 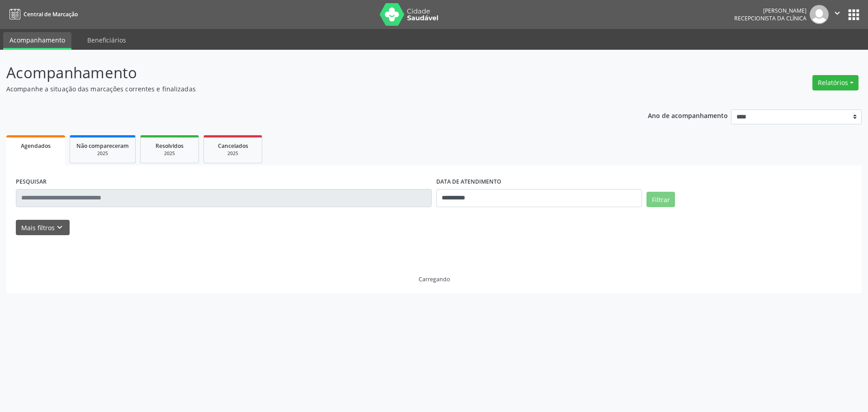 I want to click on button: Filtrar, so click(x=661, y=199).